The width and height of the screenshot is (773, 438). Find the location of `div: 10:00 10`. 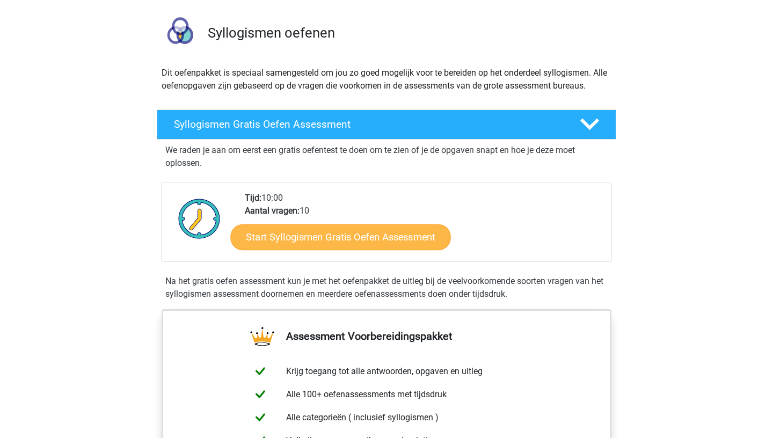

div: 10:00 10 is located at coordinates (424, 227).